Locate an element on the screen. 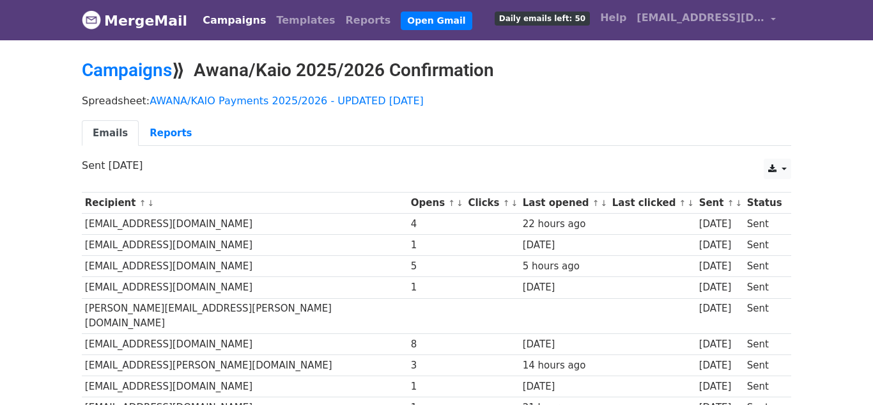  a: Emails is located at coordinates (110, 133).